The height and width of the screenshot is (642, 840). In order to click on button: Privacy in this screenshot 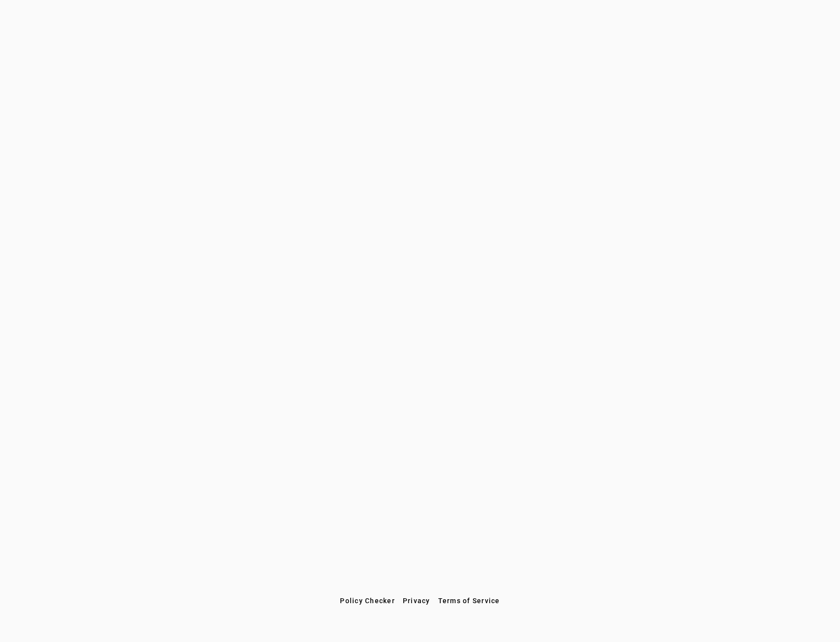, I will do `click(417, 601)`.